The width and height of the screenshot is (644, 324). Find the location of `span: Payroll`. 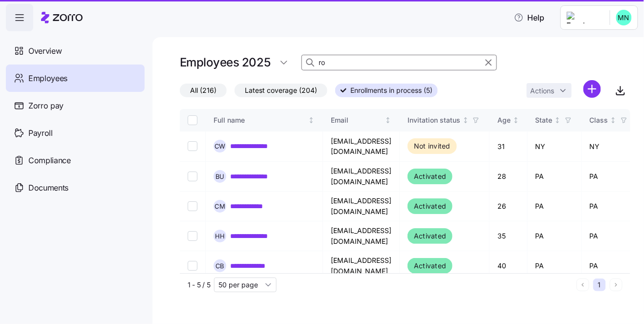

span: Payroll is located at coordinates (41, 133).